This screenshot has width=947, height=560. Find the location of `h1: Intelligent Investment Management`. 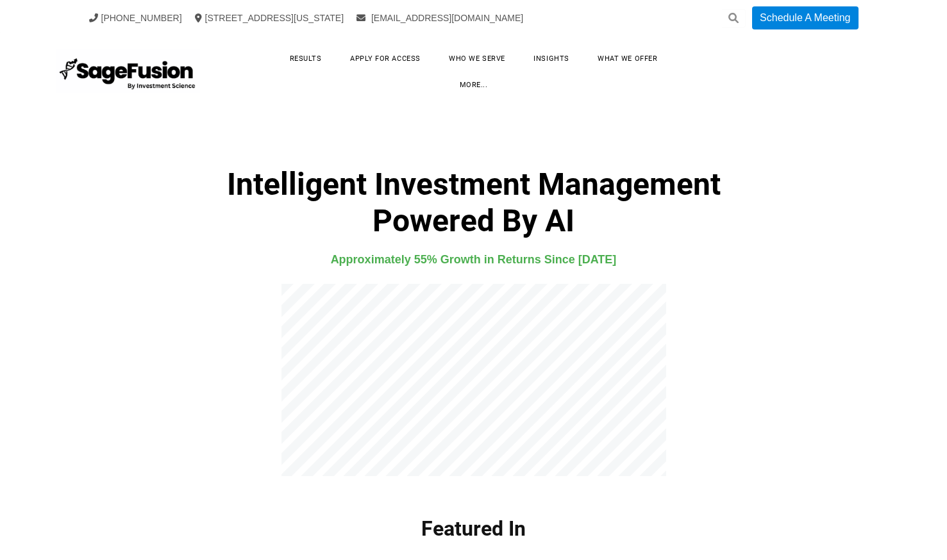

h1: Intelligent Investment Management is located at coordinates (474, 203).